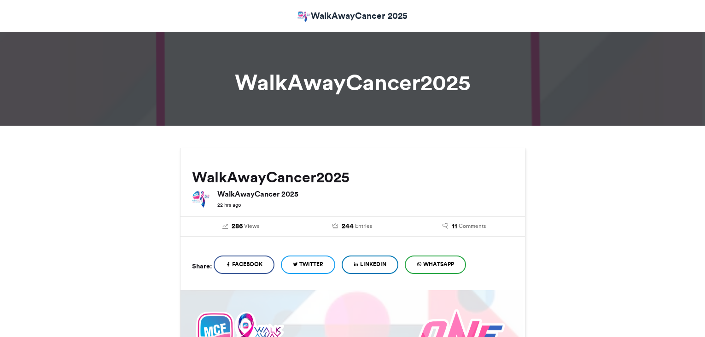  Describe the element at coordinates (464, 226) in the screenshot. I see `a: 11 Comments` at that location.